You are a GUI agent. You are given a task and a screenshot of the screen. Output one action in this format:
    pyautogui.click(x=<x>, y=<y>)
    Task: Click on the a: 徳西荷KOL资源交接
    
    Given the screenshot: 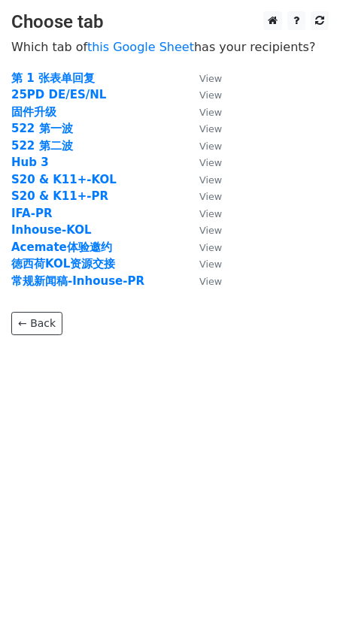 What is the action you would take?
    pyautogui.click(x=63, y=264)
    